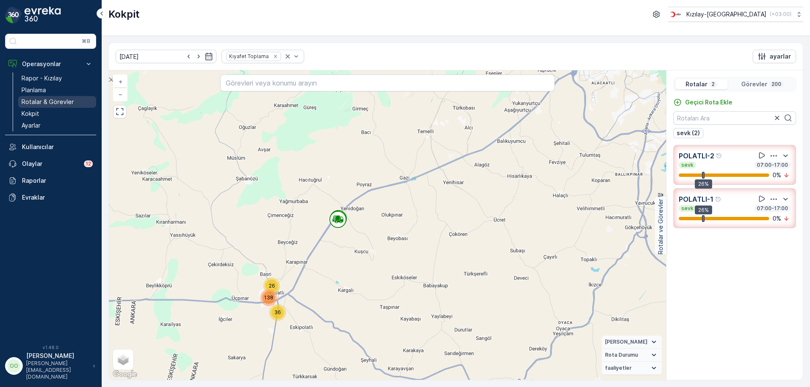 This screenshot has height=387, width=810. I want to click on div: Remove Kıyafet Toplama, so click(275, 57).